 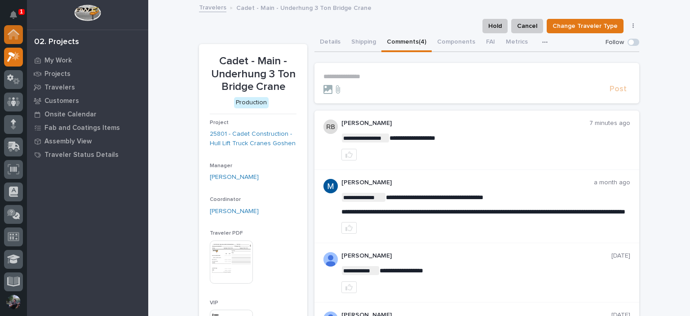 I want to click on button: Post, so click(x=618, y=89).